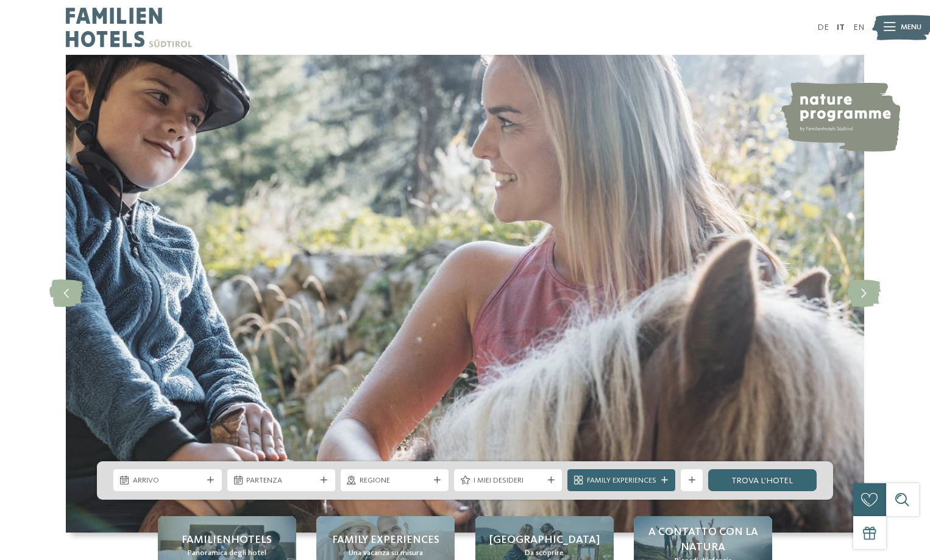  Describe the element at coordinates (703, 540) in the screenshot. I see `span: A contatto con la natura` at that location.